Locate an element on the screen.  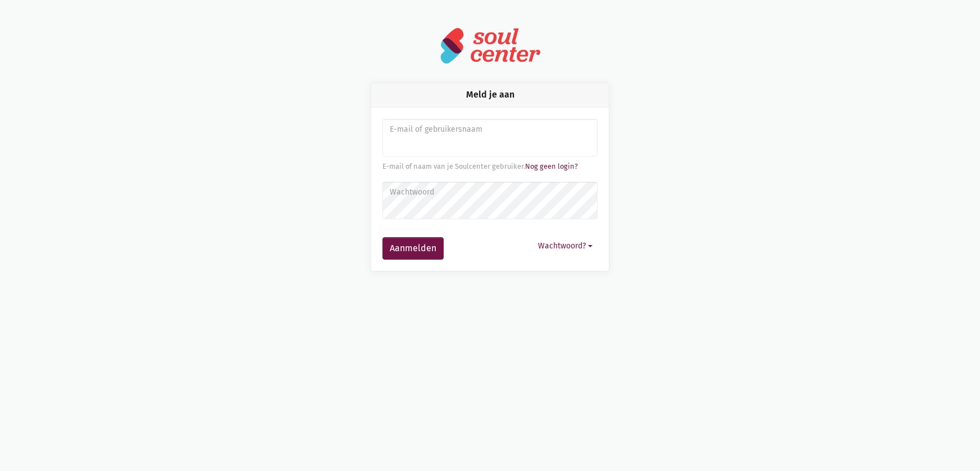
div: E-mail of naam van je Soulcenter gebruiker. is located at coordinates (490, 167).